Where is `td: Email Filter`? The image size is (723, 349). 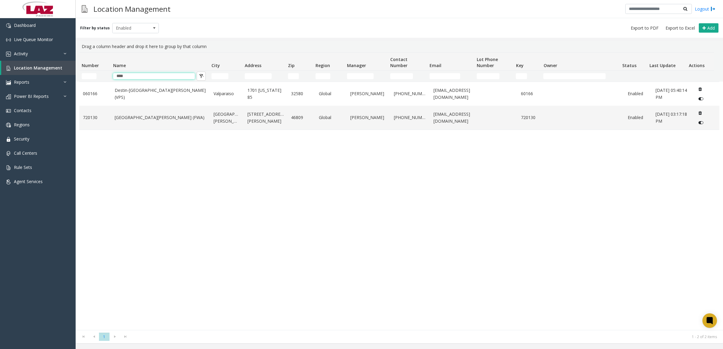 td: Email Filter is located at coordinates (450, 76).